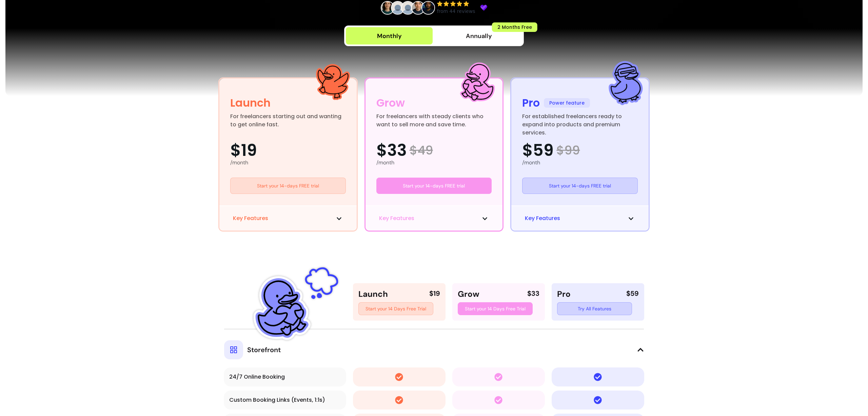 The width and height of the screenshot is (868, 416). Describe the element at coordinates (389, 36) in the screenshot. I see `div: Monthly` at that location.